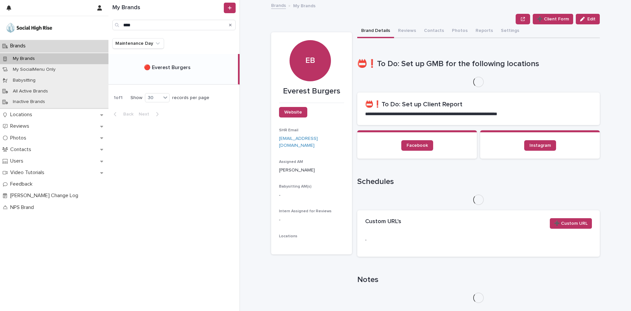 This screenshot has height=311, width=631. I want to click on p: My SocialMenu Only, so click(34, 69).